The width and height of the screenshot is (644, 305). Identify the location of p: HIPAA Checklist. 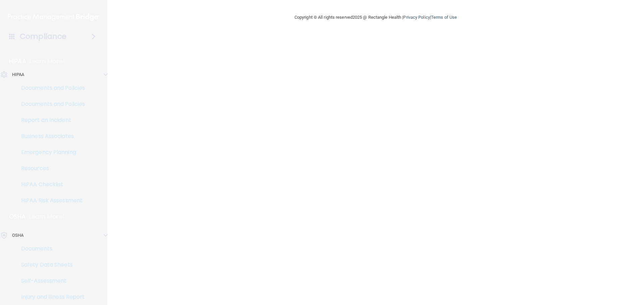
(50, 185).